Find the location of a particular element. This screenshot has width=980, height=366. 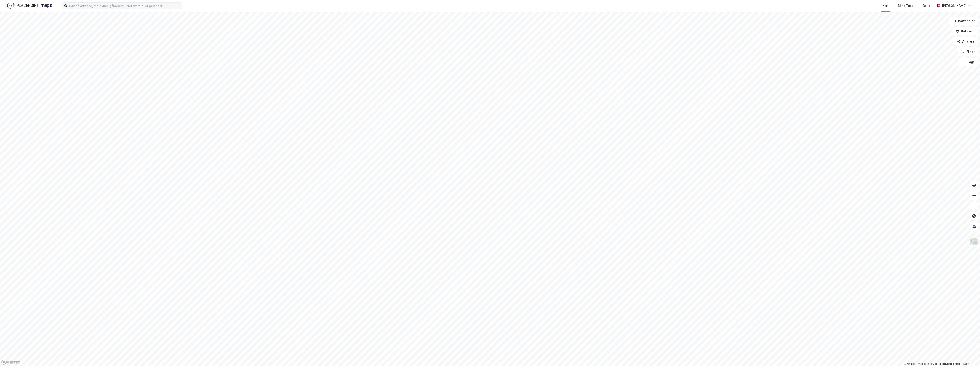

div: Mine Tags is located at coordinates (906, 6).